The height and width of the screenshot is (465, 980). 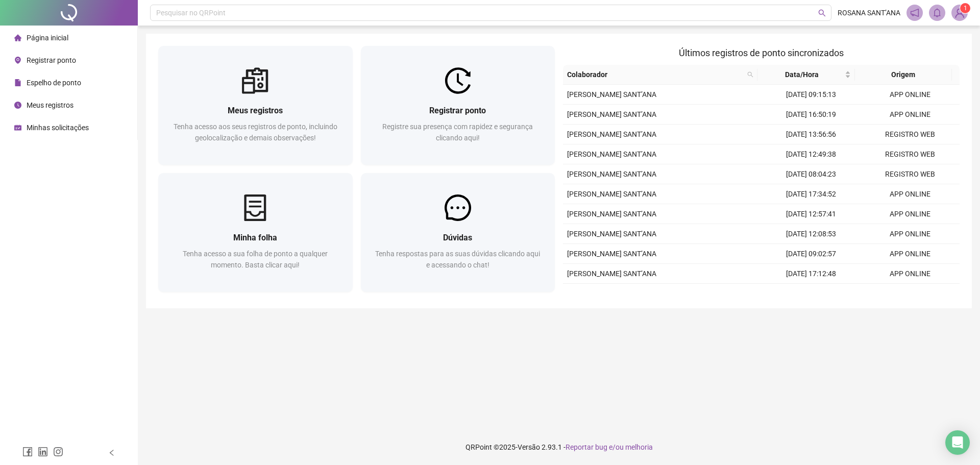 What do you see at coordinates (457, 132) in the screenshot?
I see `span: Registre sua presença com rapidez e segurança clicando aqui!` at bounding box center [457, 132].